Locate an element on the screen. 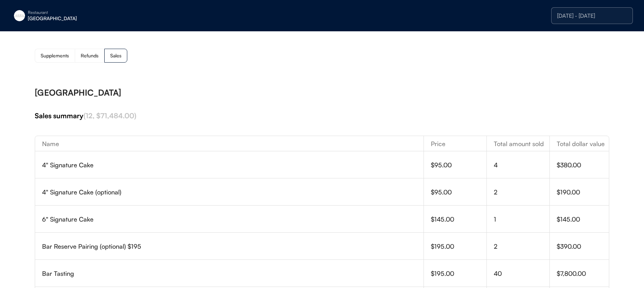 This screenshot has height=288, width=644. div: $190.00 is located at coordinates (582, 192).